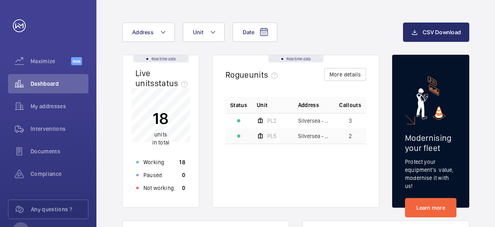 This screenshot has width=495, height=227. What do you see at coordinates (248, 32) in the screenshot?
I see `span: Date` at bounding box center [248, 32].